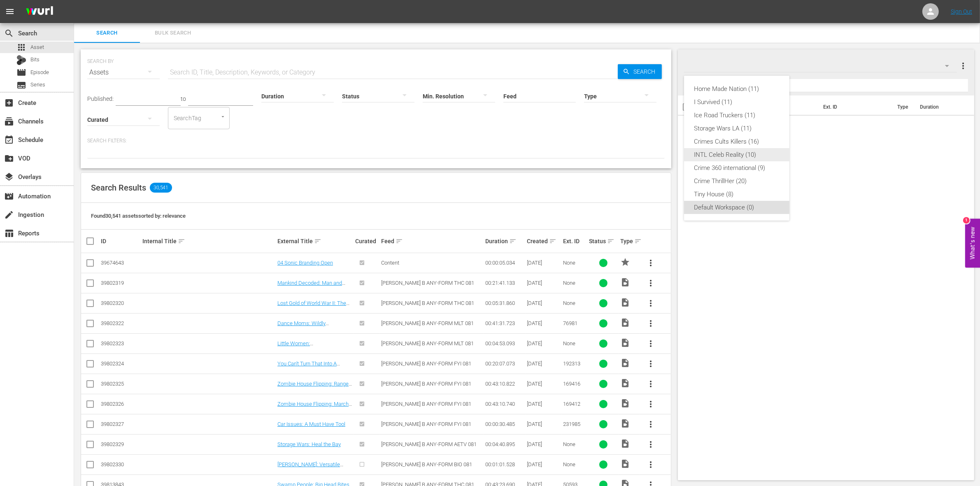 This screenshot has width=980, height=486. What do you see at coordinates (737, 129) in the screenshot?
I see `div: Storage Wars LA (11)` at bounding box center [737, 129].